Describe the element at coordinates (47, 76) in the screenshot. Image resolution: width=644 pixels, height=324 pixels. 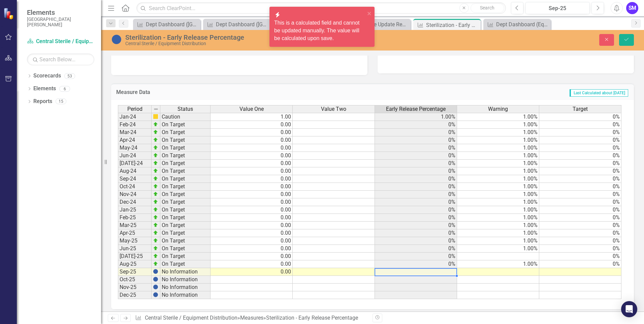
I see `a: Scorecards` at that location.